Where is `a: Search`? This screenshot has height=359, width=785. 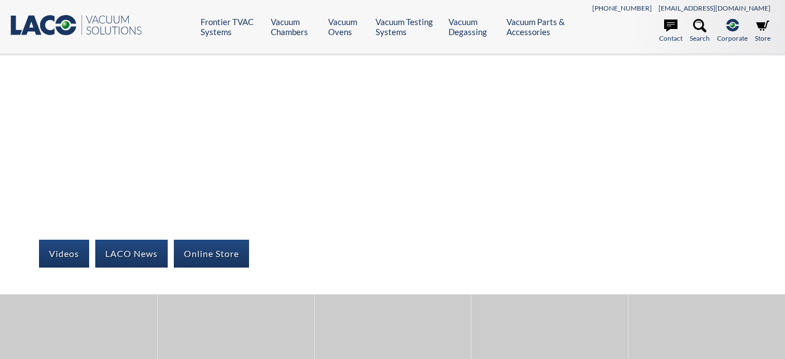
a: Search is located at coordinates (700, 31).